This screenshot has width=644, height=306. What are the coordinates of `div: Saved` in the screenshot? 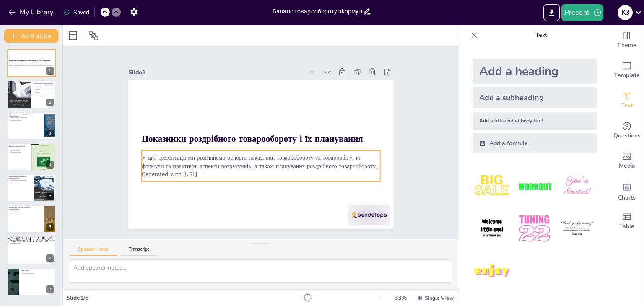 It's located at (76, 12).